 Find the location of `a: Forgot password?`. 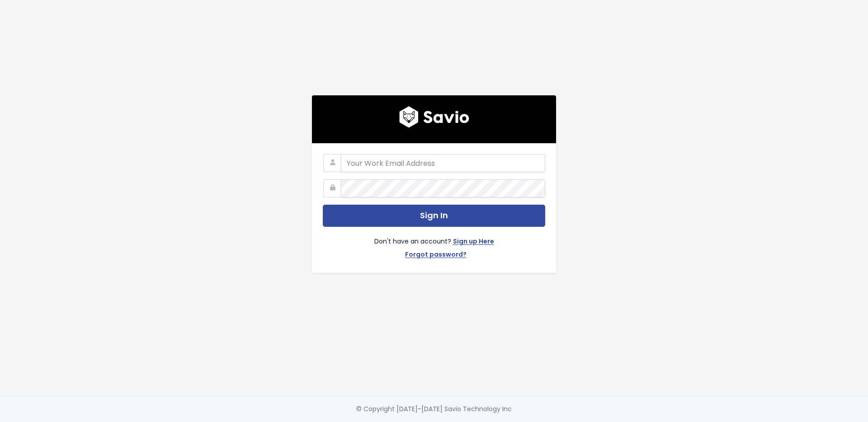

a: Forgot password? is located at coordinates (436, 255).